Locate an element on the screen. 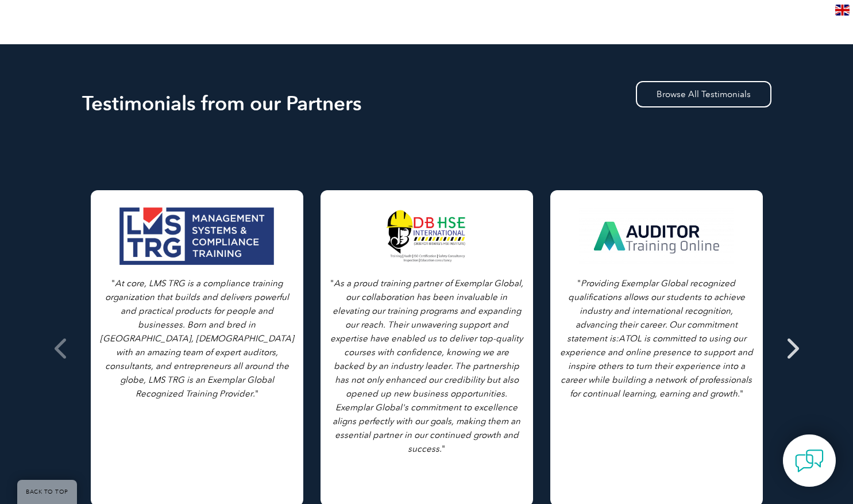 The width and height of the screenshot is (853, 504). img: en is located at coordinates (842, 10).